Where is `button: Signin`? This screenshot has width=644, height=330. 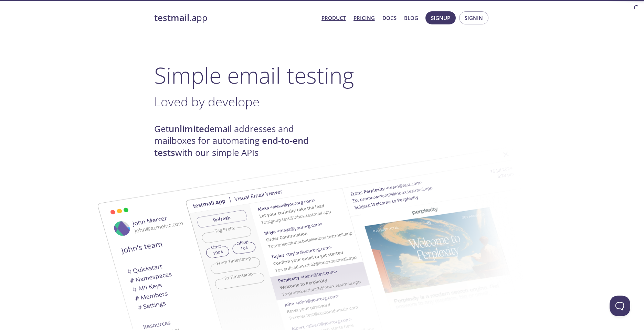
button: Signin is located at coordinates (473, 18).